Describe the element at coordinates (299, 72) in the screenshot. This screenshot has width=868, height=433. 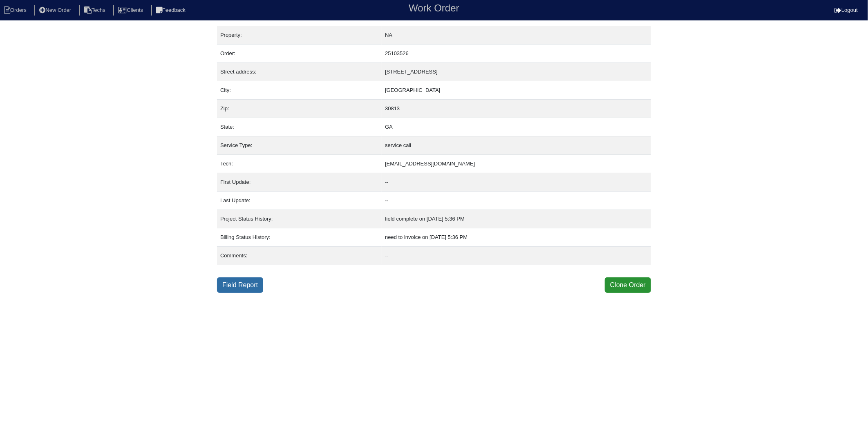
I see `td: Street address:` at that location.